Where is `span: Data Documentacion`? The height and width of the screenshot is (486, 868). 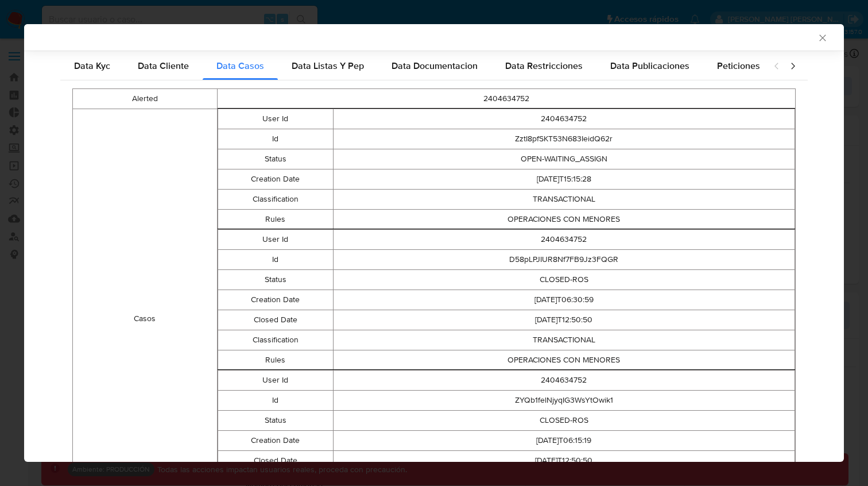
span: Data Documentacion is located at coordinates (434, 65).